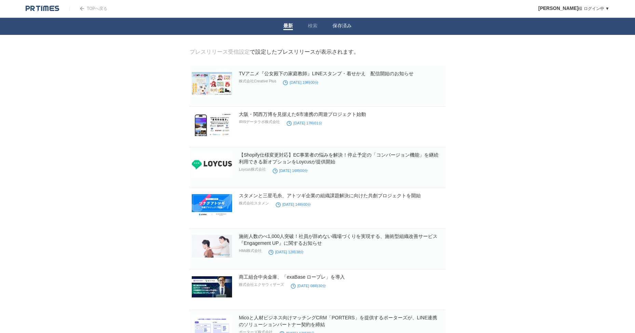  I want to click on a: TOPへ戻る, so click(88, 9).